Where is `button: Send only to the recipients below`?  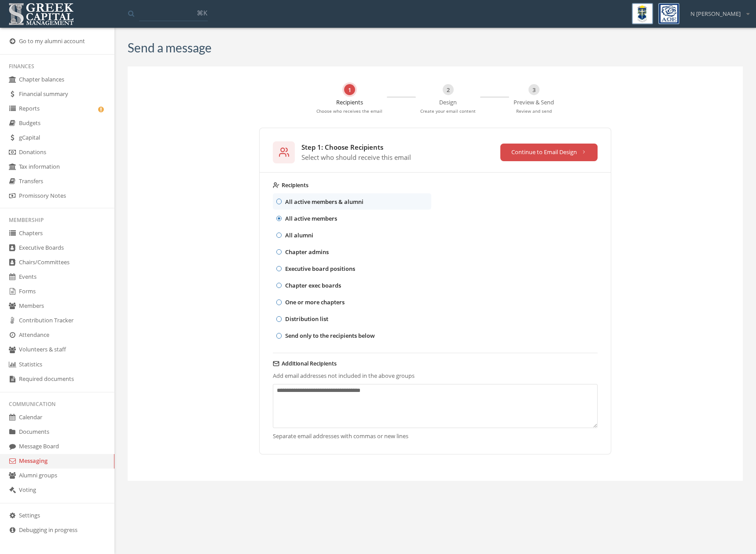
button: Send only to the recipients below is located at coordinates (279, 336).